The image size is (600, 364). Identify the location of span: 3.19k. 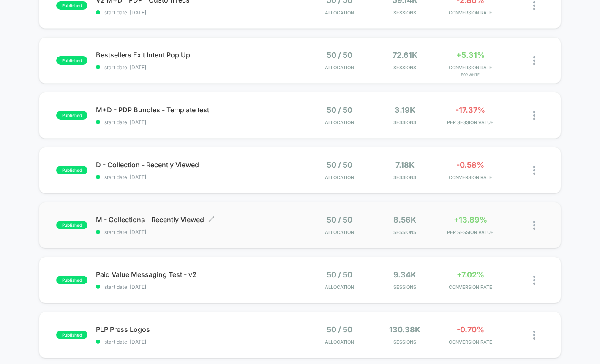
(404, 110).